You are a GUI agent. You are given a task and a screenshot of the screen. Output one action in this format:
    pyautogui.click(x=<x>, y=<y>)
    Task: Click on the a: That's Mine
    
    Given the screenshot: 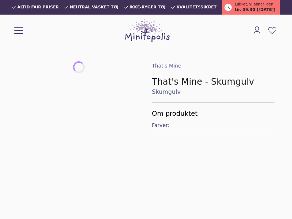 What is the action you would take?
    pyautogui.click(x=166, y=66)
    